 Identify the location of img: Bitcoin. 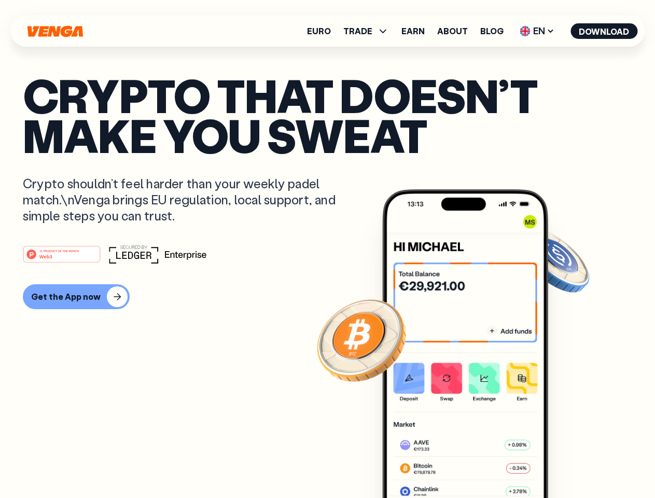
(362, 340).